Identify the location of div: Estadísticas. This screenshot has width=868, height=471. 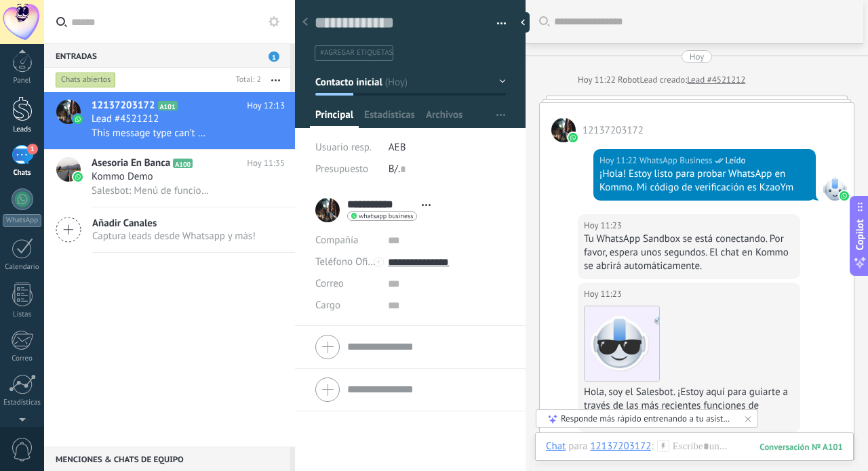
(23, 403).